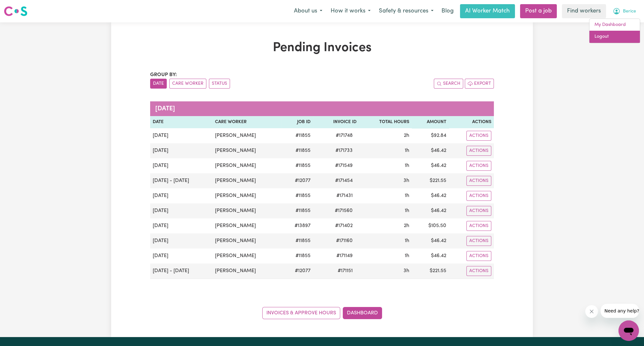  Describe the element at coordinates (431, 123) in the screenshot. I see `th: Amount` at that location.